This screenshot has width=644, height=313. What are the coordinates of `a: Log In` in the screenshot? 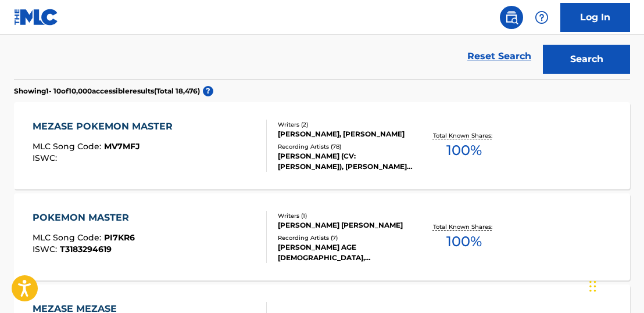 It's located at (595, 18).